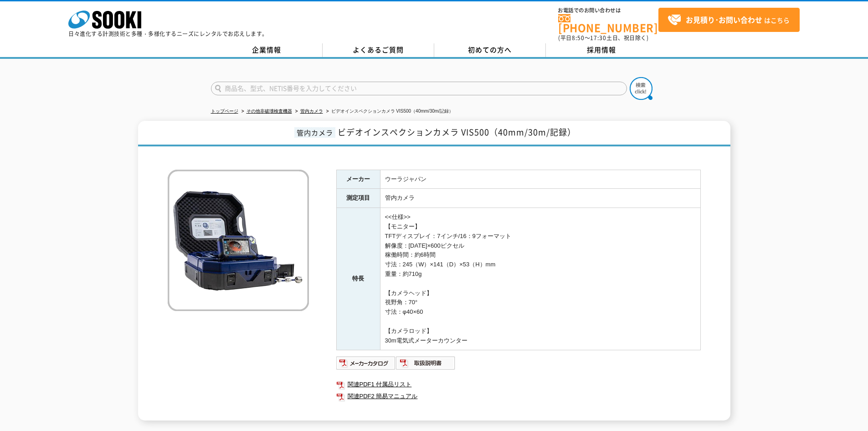  What do you see at coordinates (603, 38) in the screenshot?
I see `span: (平日 ～ 土日、祝日除く)` at bounding box center [603, 38].